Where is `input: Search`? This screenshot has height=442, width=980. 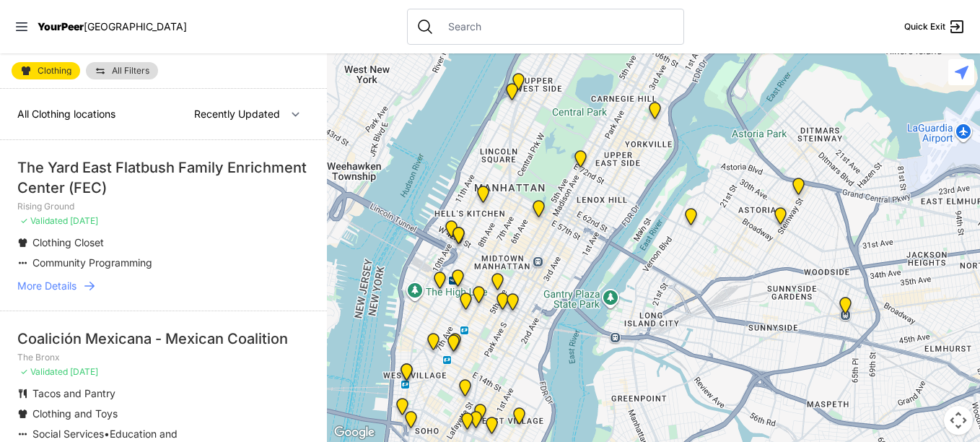
input: Search is located at coordinates (558, 27).